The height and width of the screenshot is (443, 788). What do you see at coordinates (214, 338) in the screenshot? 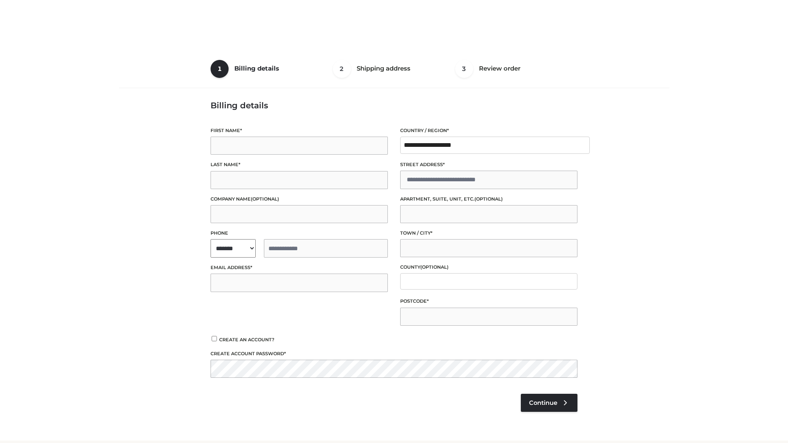
I see `input: Create an account?` at bounding box center [214, 338].